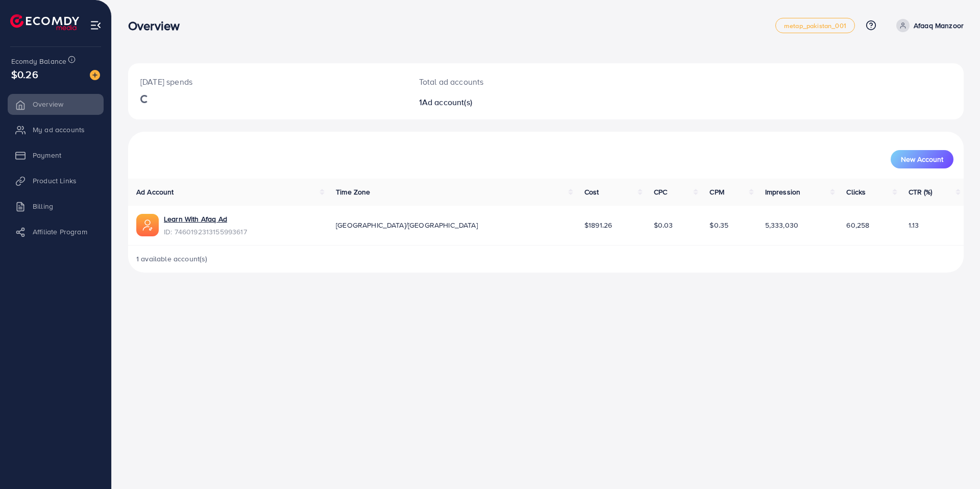 The width and height of the screenshot is (980, 489). I want to click on span: $0.35, so click(718, 225).